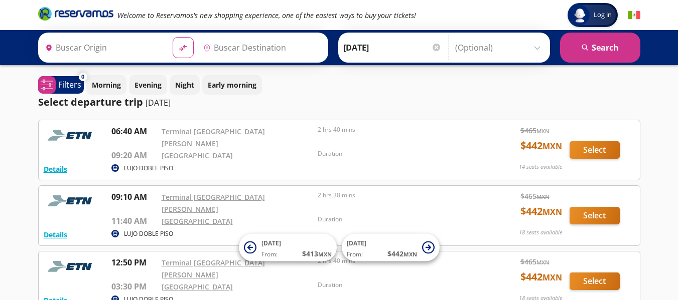 Image resolution: width=678 pixels, height=300 pixels. I want to click on p: Morning, so click(106, 85).